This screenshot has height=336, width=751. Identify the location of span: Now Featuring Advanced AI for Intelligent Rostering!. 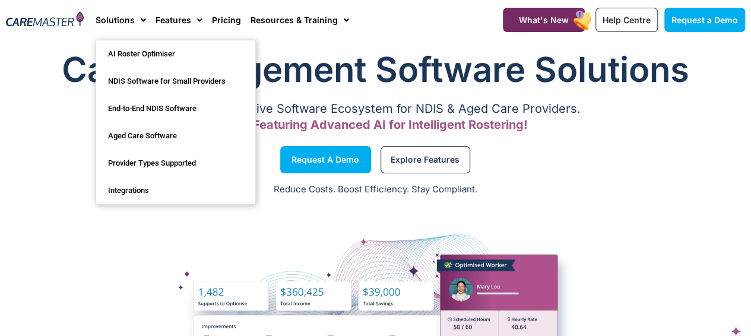
(376, 125).